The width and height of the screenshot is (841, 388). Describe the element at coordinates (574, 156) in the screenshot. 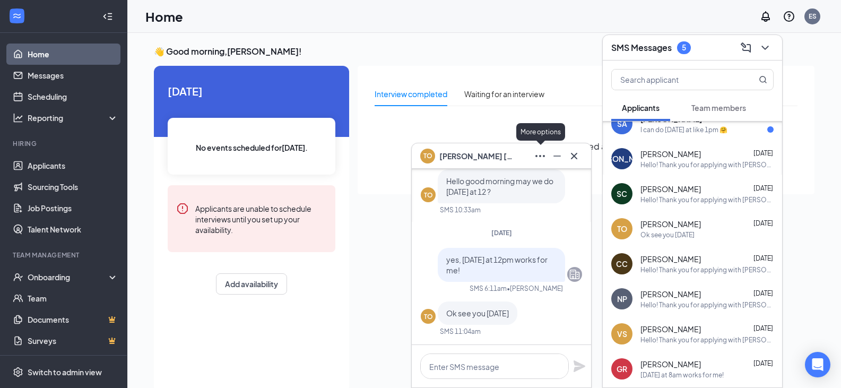

I see `button: Cross` at that location.